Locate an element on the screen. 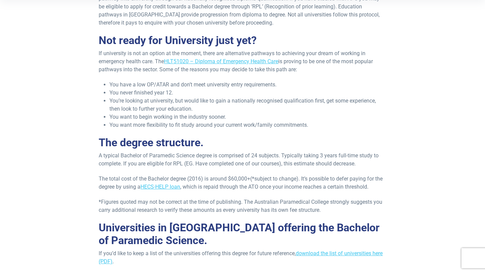 This screenshot has width=485, height=273. p: The total cost of the Bachelor degree (2016) is around $60,000+(*subject to change). It’s possibl... is located at coordinates (242, 183).